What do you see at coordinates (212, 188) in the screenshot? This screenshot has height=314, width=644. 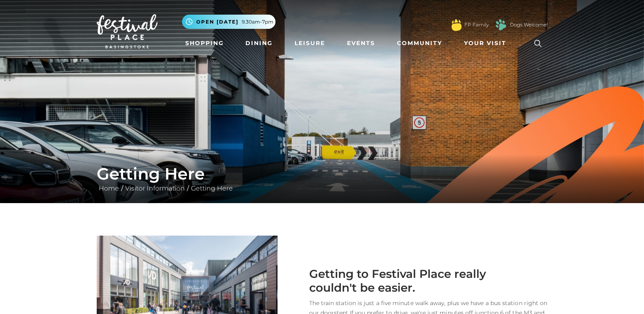 I see `a: Getting Here` at bounding box center [212, 188].